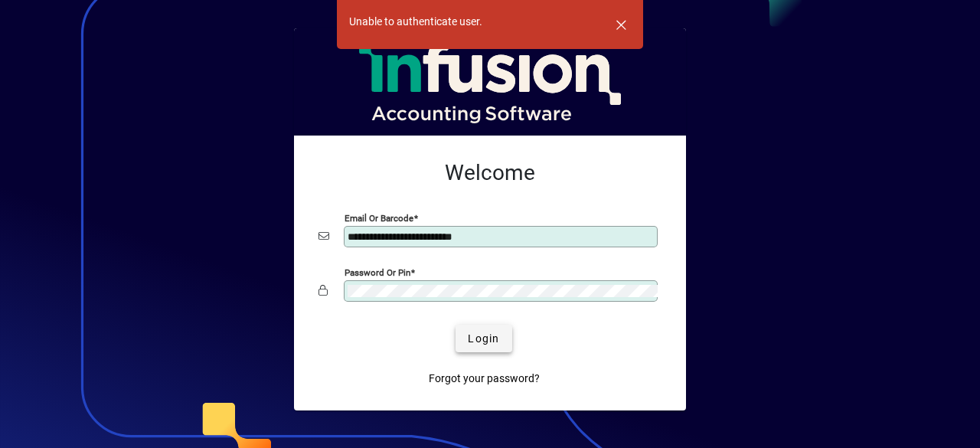 This screenshot has width=980, height=448. I want to click on button: Login, so click(483, 338).